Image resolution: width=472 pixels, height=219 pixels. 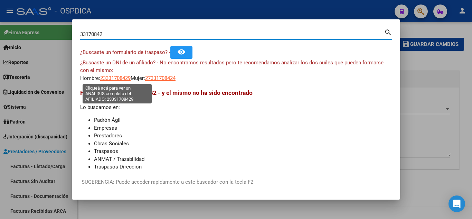 I want to click on span: 27331708424, so click(x=160, y=78).